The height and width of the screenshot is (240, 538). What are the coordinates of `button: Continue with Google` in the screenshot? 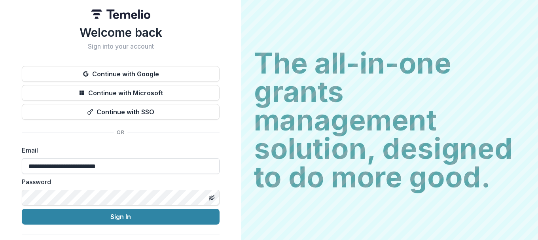 It's located at (121, 74).